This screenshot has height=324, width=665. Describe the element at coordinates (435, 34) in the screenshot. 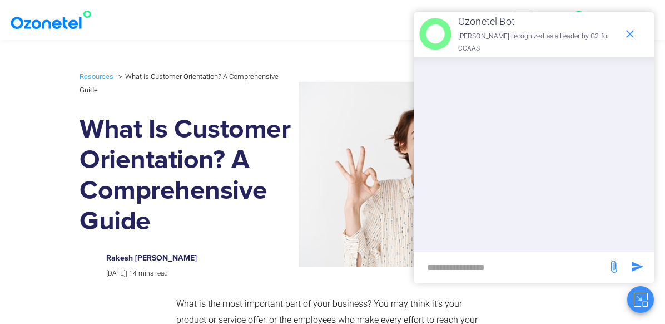

I see `img: header` at that location.